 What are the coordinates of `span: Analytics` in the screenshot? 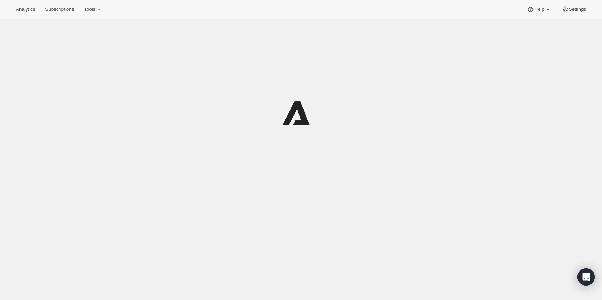 It's located at (25, 9).